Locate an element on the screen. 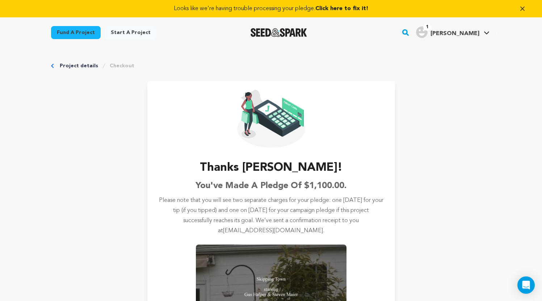  a: Start a project is located at coordinates (131, 33).